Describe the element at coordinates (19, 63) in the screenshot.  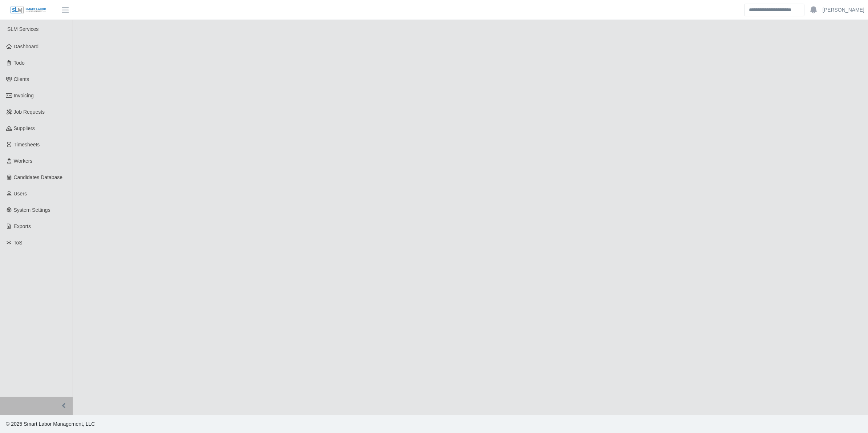
I see `span: Todo` at that location.